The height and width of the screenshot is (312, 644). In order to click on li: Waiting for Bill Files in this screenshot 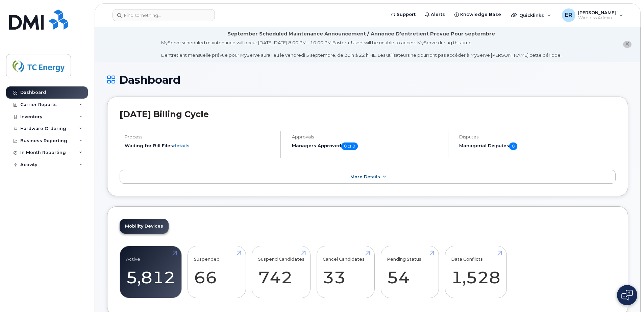, I will do `click(200, 145)`.